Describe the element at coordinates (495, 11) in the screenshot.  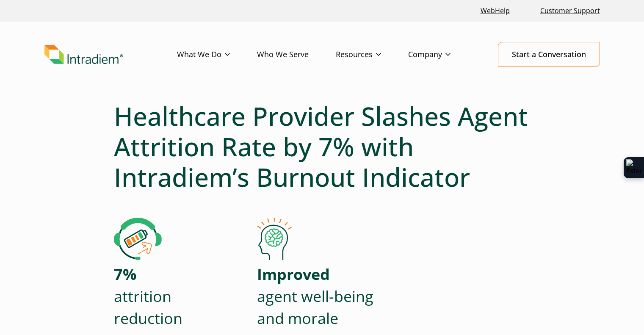
I see `a: Link opens in a new window` at that location.